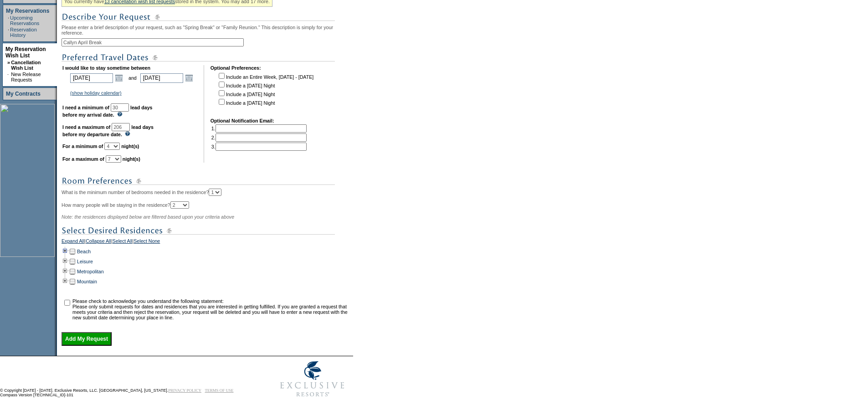 Image resolution: width=868 pixels, height=415 pixels. What do you see at coordinates (25, 52) in the screenshot?
I see `a: My Reservation Wish List` at bounding box center [25, 52].